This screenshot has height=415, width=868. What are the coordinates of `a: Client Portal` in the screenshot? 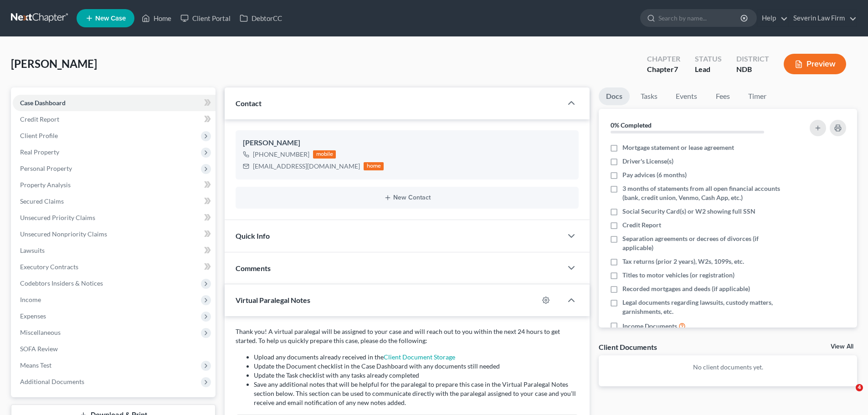 It's located at (206, 18).